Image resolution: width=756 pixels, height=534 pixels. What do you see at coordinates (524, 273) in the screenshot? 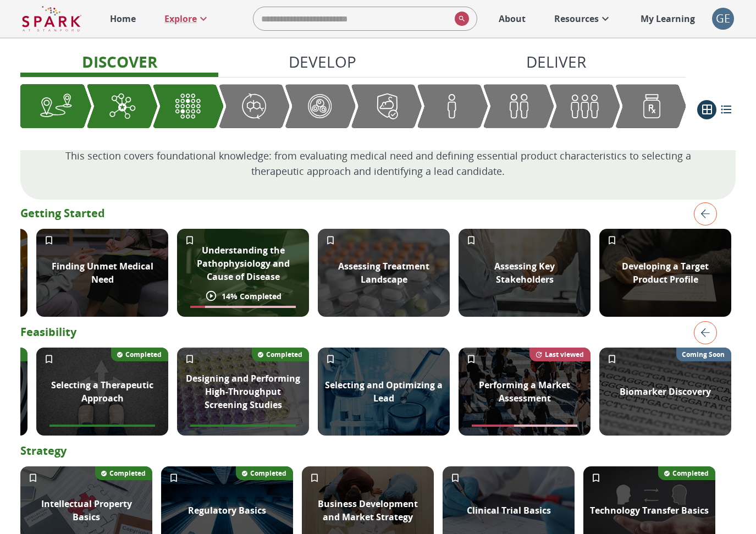
I see `p: Assessing Key Stakeholders` at bounding box center [524, 273].